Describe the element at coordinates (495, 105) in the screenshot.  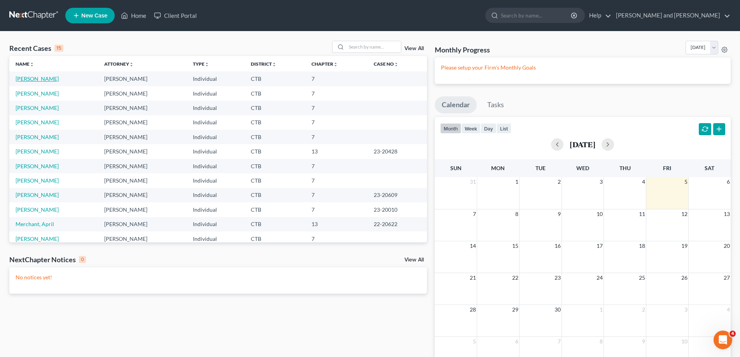
I see `a: Tasks` at that location.